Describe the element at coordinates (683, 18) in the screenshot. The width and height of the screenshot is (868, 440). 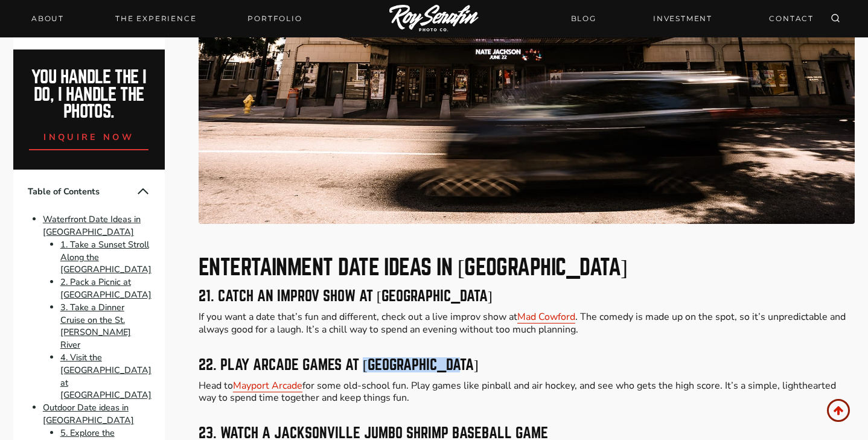
I see `a: INVESTMENT` at that location.